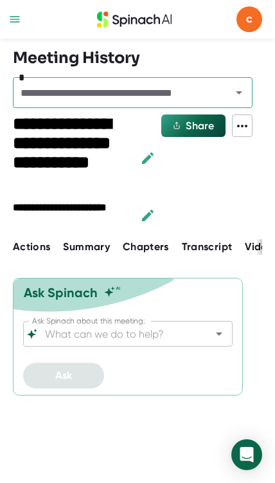 This screenshot has height=483, width=275. Describe the element at coordinates (32, 246) in the screenshot. I see `span: Actions` at that location.